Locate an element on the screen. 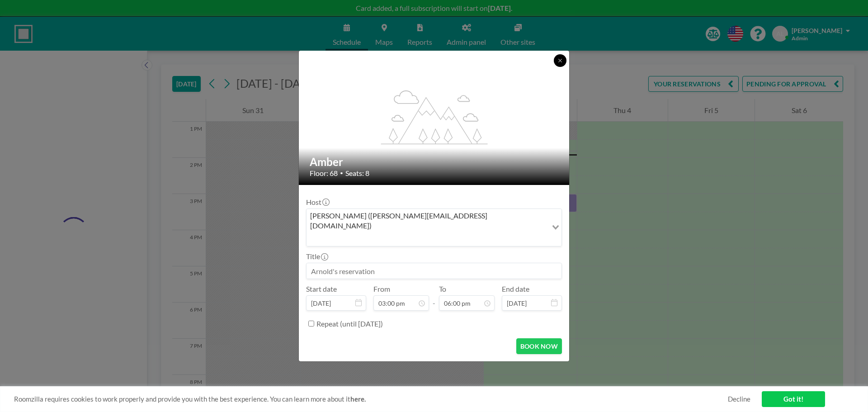 The image size is (868, 412). label: Title is located at coordinates (316, 256).